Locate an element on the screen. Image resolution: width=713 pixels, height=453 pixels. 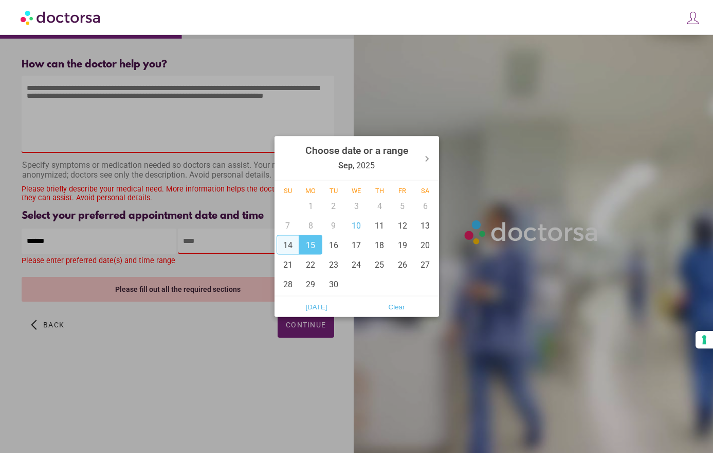
div: 4 is located at coordinates (380, 206).